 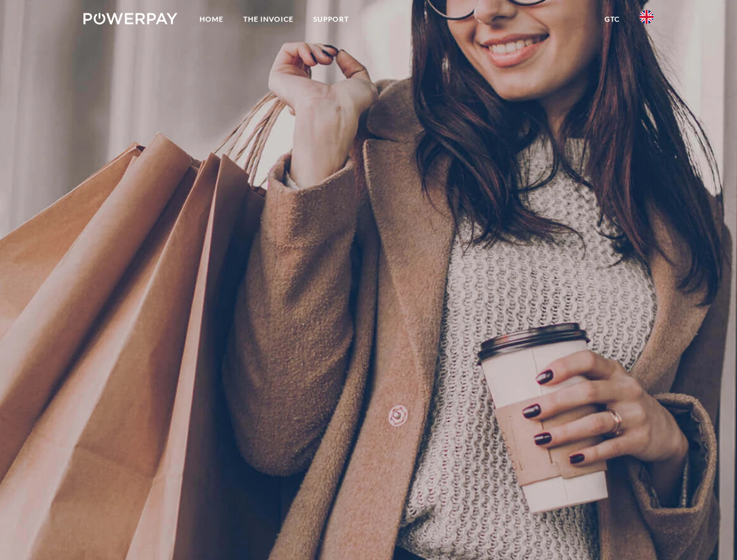 I want to click on img: logo-powerpay-white.svg, so click(x=130, y=19).